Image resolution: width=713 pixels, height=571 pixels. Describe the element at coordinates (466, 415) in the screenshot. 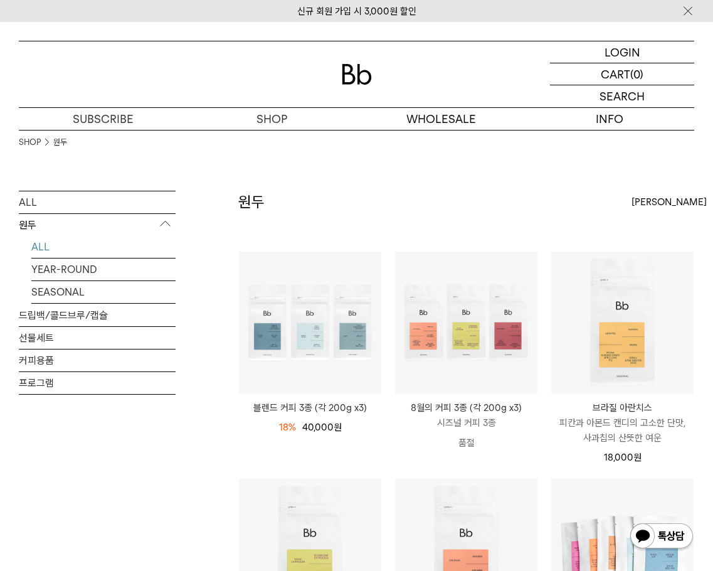

I see `a: 8월의 커피 3종 (각 200g x3) 시즈널 커피 3종` at that location.